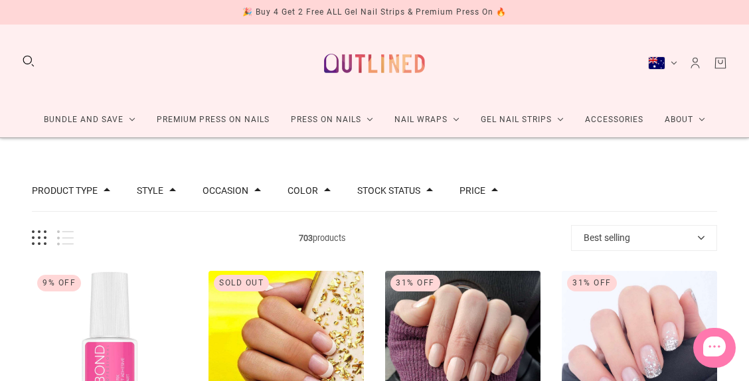 This screenshot has height=381, width=749. What do you see at coordinates (306, 238) in the screenshot?
I see `b: 703` at bounding box center [306, 238].